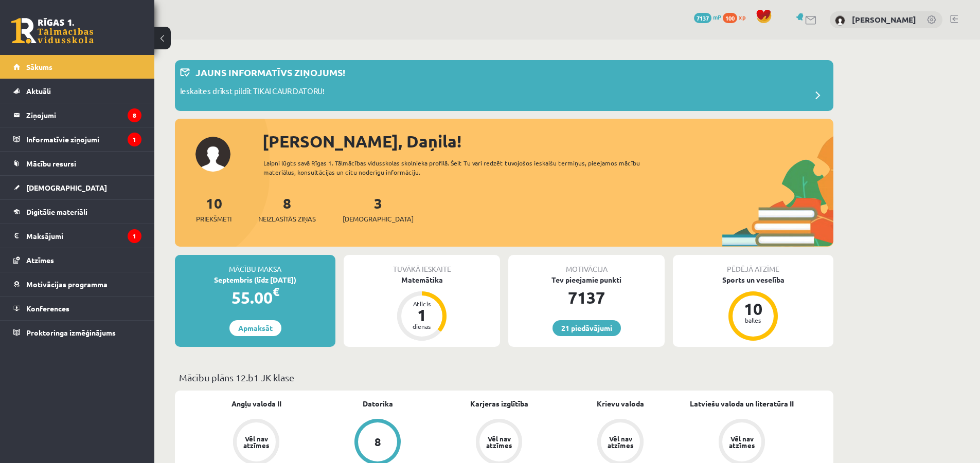 Image resolution: width=980 pixels, height=463 pixels. I want to click on a: Motivācijas programma, so click(77, 284).